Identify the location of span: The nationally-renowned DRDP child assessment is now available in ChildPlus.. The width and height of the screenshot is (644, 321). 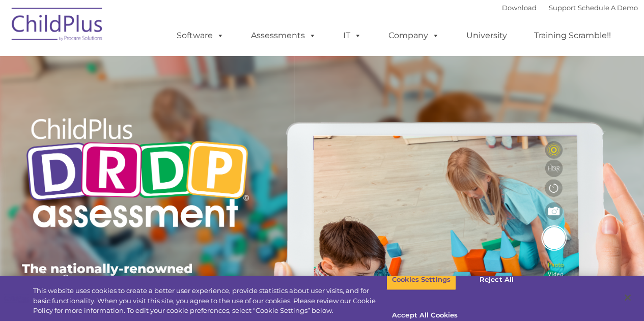
(128, 282).